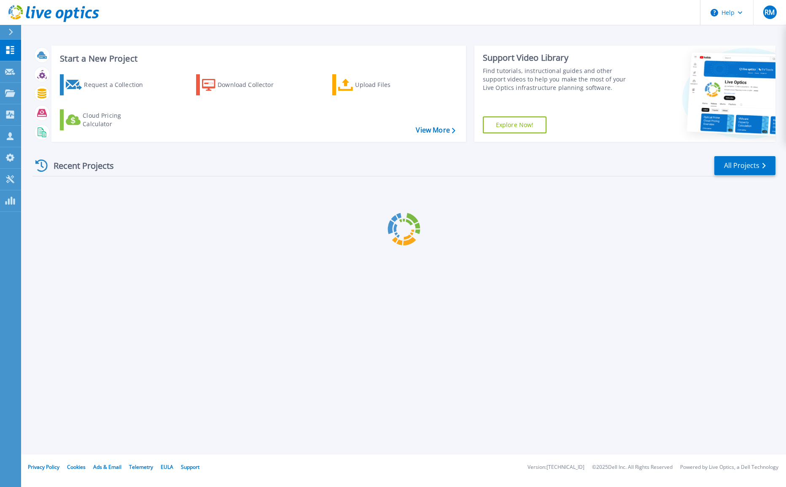 Image resolution: width=786 pixels, height=487 pixels. Describe the element at coordinates (745, 165) in the screenshot. I see `a: All Projects` at that location.